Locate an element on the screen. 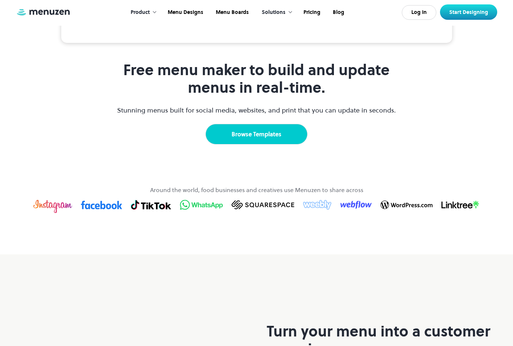  a: Blog is located at coordinates (338, 12).